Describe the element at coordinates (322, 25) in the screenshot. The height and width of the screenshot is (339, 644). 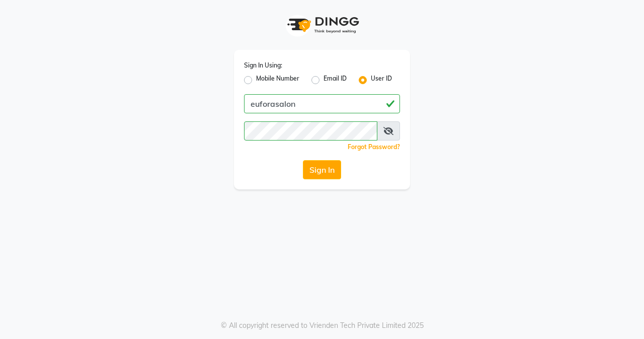
I see `img: logo1.svg` at that location.